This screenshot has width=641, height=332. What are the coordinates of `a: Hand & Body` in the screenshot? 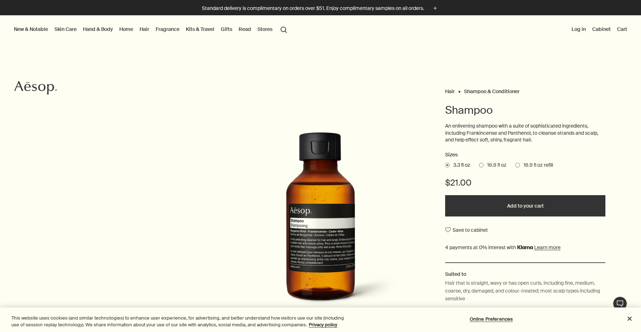 It's located at (98, 29).